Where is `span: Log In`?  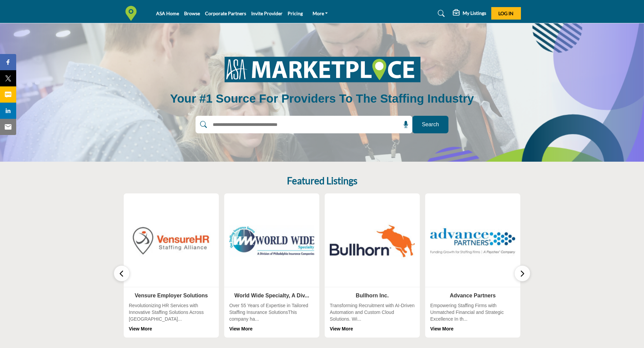
span: Log In is located at coordinates (506, 13).